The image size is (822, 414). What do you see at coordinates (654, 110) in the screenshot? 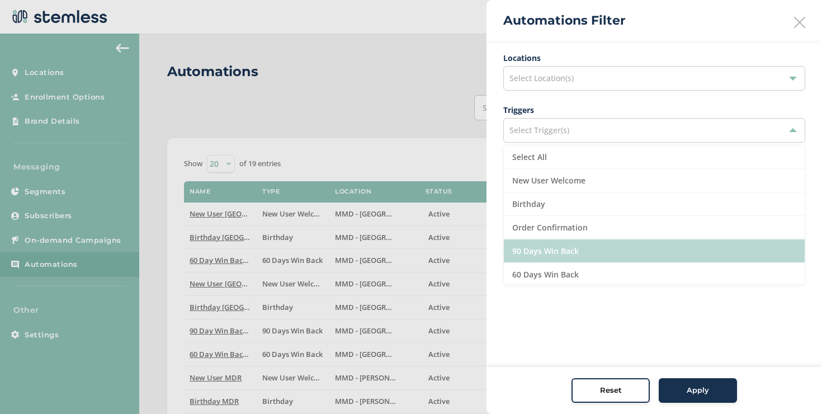
I see `label: Triggers` at bounding box center [654, 110].